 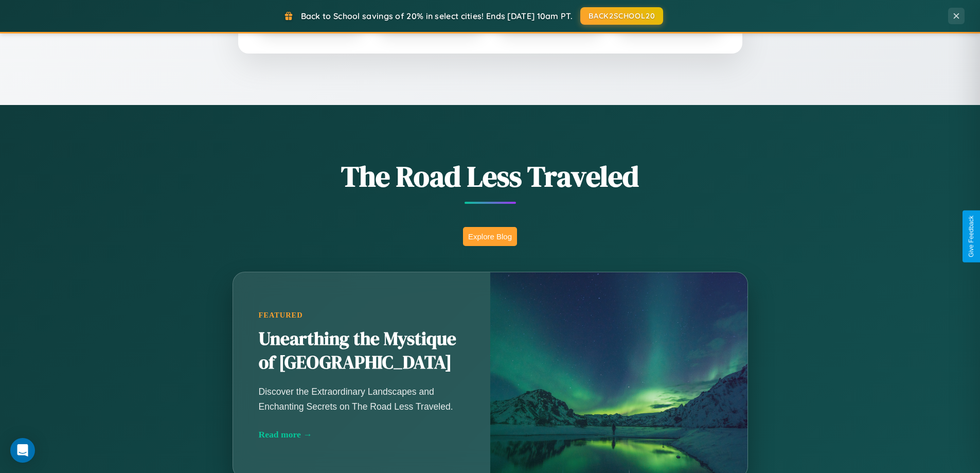 What do you see at coordinates (622, 16) in the screenshot?
I see `button: BACK2SCHOOL20` at bounding box center [622, 16].